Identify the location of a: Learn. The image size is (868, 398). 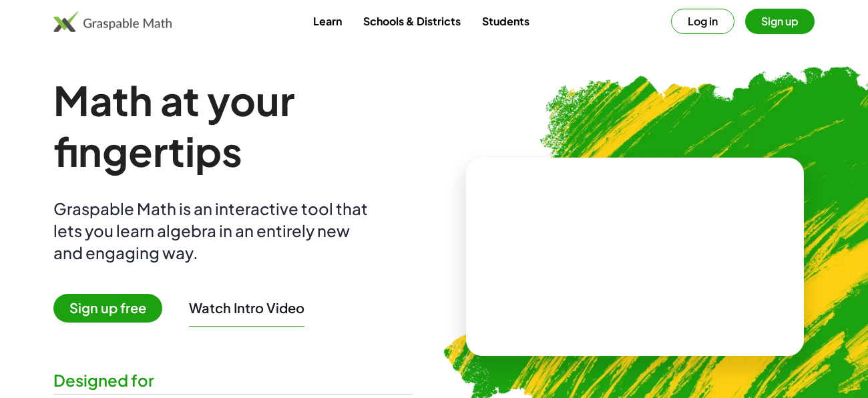
(327, 21).